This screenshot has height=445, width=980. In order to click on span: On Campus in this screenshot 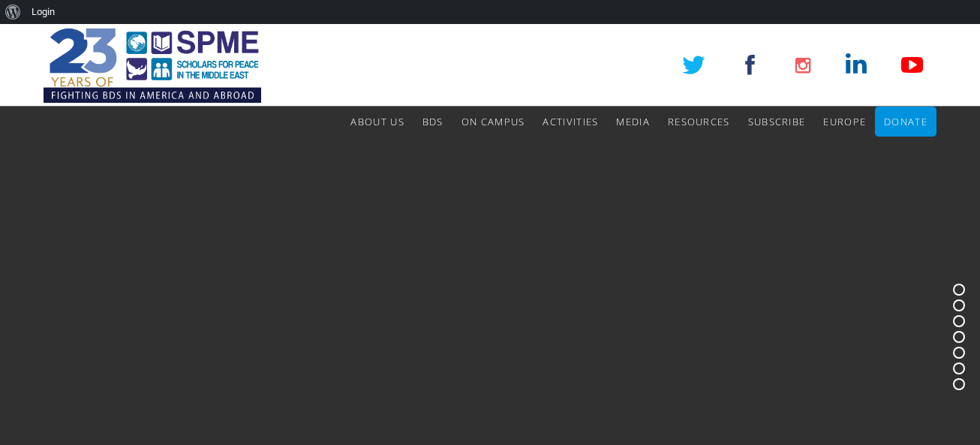, I will do `click(493, 122)`.